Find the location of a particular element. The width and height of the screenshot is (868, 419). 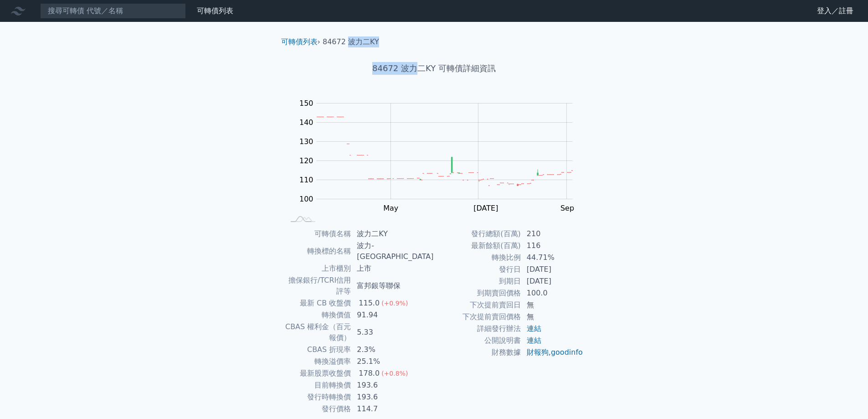

span: (+0.8%) is located at coordinates (394, 373).